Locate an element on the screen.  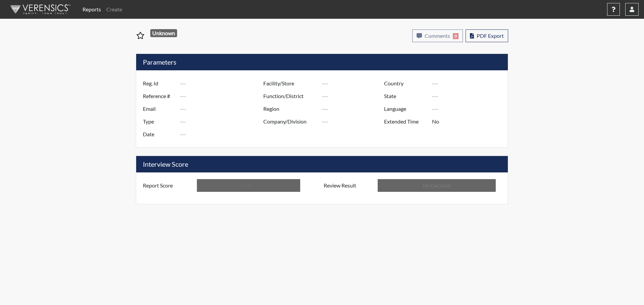
label: Function/District is located at coordinates (290, 96).